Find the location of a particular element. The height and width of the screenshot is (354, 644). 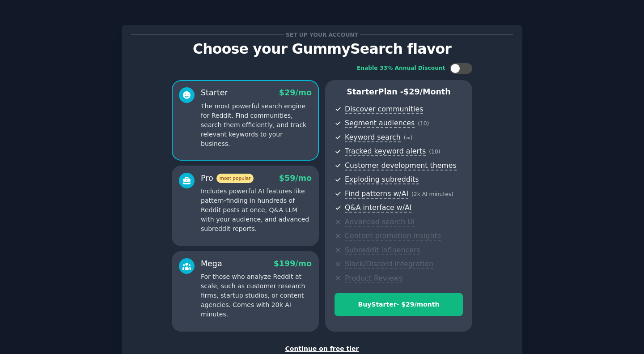

span: Product Reviews is located at coordinates (373, 279).